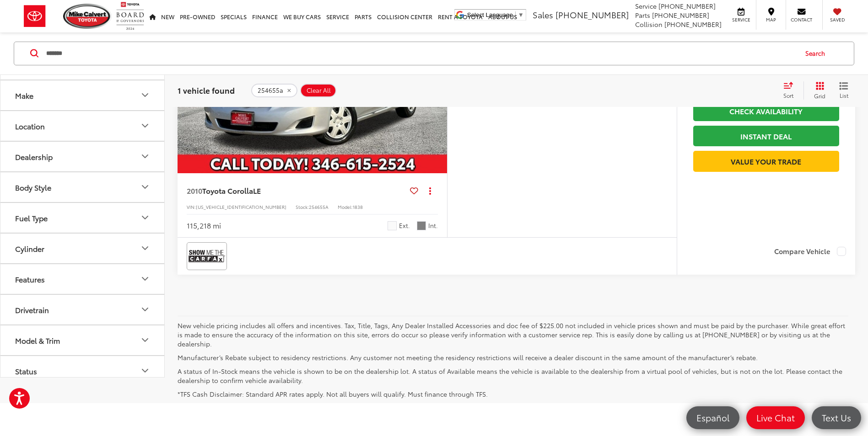 Image resolution: width=868 pixels, height=436 pixels. I want to click on p: Manufacturer’s Rebate subject to residency restrictions. Any customer not meeting the residency r..., so click(513, 358).